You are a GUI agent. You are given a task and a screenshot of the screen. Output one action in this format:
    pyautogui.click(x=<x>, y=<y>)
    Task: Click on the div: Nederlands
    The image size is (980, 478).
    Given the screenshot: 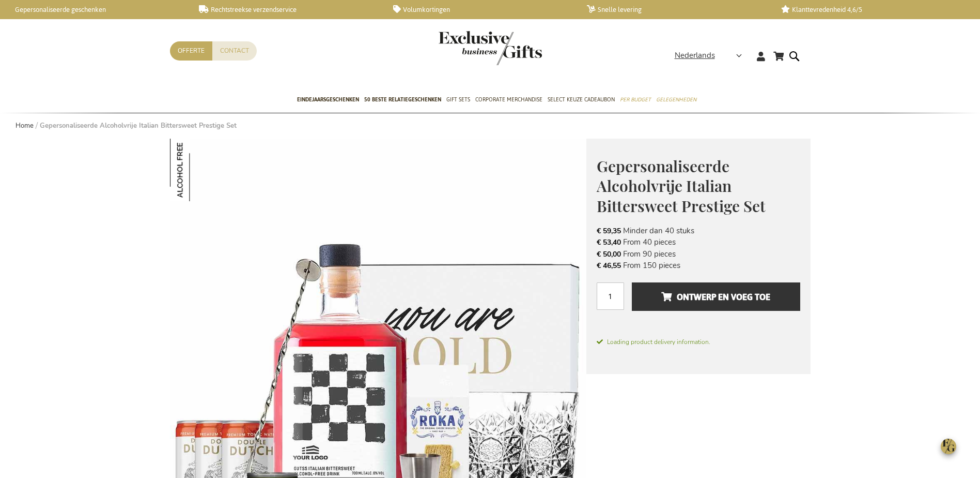 What is the action you would take?
    pyautogui.click(x=711, y=55)
    